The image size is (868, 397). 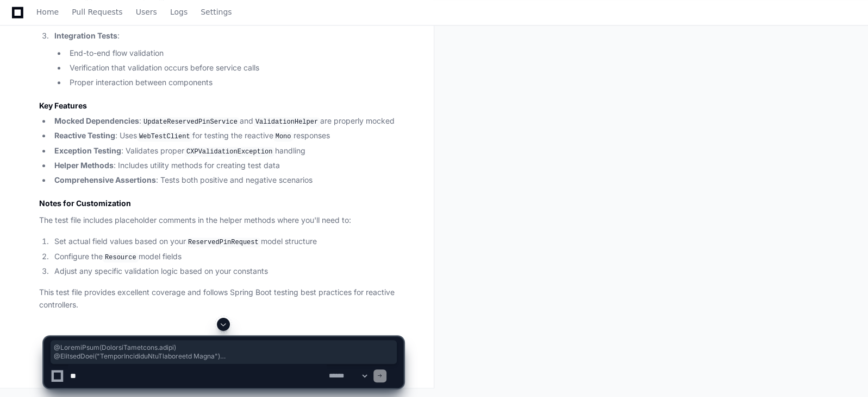 What do you see at coordinates (178, 12) in the screenshot?
I see `span: Logs` at bounding box center [178, 12].